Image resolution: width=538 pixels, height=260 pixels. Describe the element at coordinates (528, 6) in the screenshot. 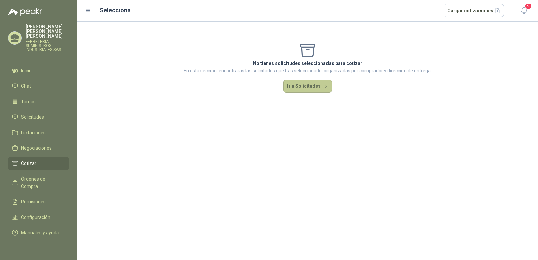

I see `span: 9` at that location.